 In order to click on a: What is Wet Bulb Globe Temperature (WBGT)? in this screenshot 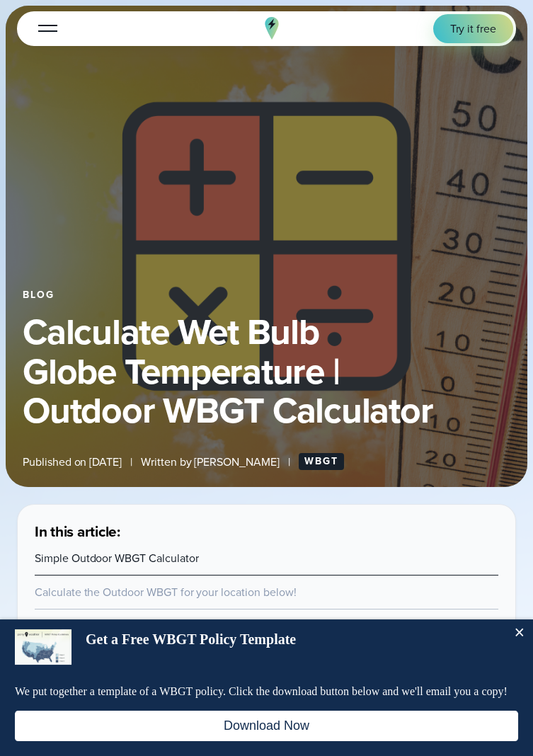, I will do `click(147, 626)`.